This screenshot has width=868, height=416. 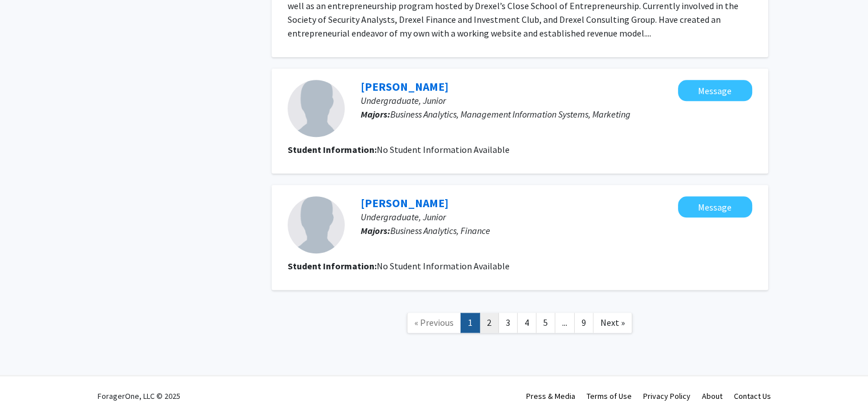 What do you see at coordinates (440, 230) in the screenshot?
I see `span: Business Analytics, Finance` at bounding box center [440, 230].